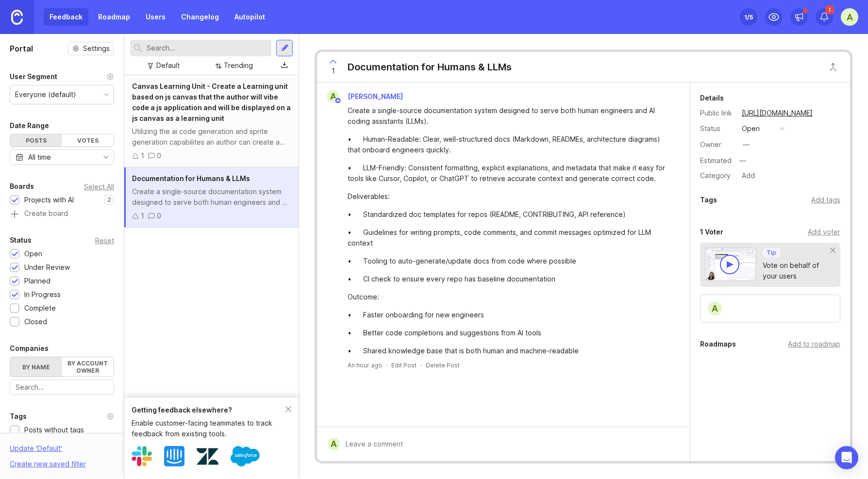 The width and height of the screenshot is (868, 479). What do you see at coordinates (245, 456) in the screenshot?
I see `img: Salesforce logo` at bounding box center [245, 456].